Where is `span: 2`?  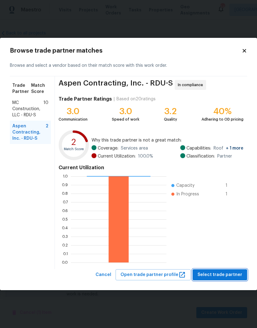 span: 2 is located at coordinates (47, 132).